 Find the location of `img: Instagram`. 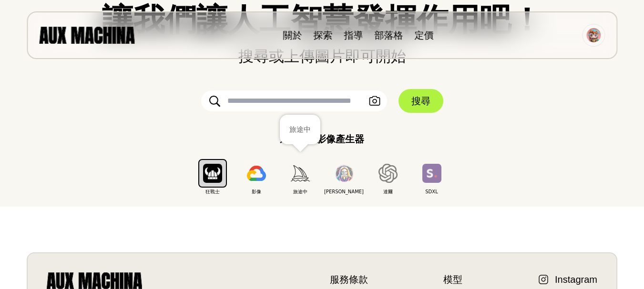

img: Instagram is located at coordinates (543, 279).